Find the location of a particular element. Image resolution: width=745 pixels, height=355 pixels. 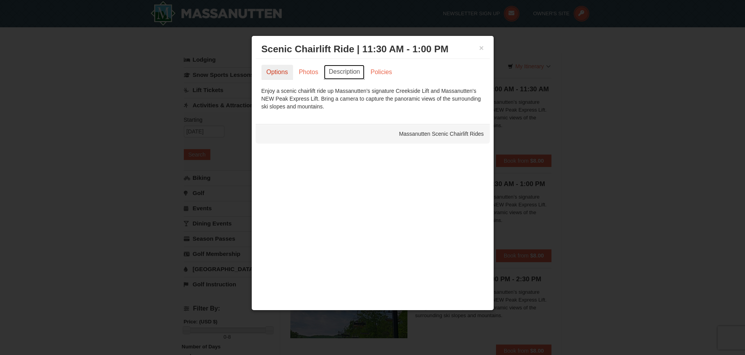

a: Policies is located at coordinates (381, 72).